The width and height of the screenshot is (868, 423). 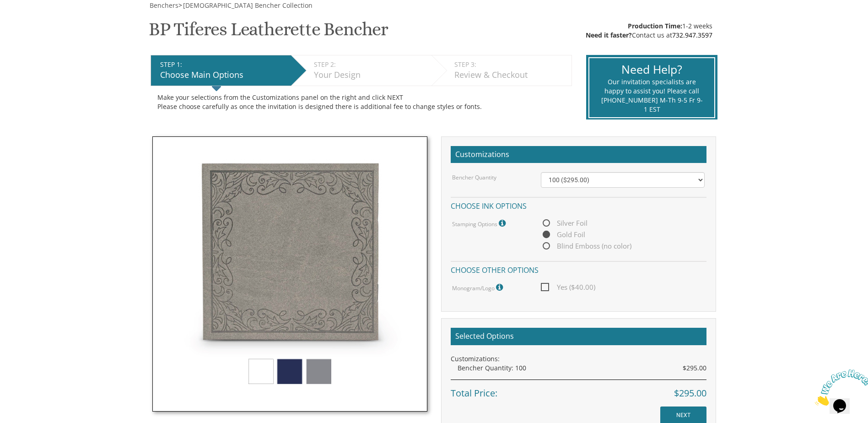 I want to click on span: Benchers, so click(x=164, y=5).